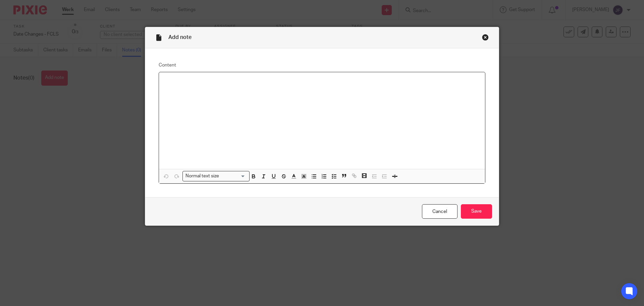  What do you see at coordinates (485, 37) in the screenshot?
I see `div: Close this dialog window` at bounding box center [485, 37].